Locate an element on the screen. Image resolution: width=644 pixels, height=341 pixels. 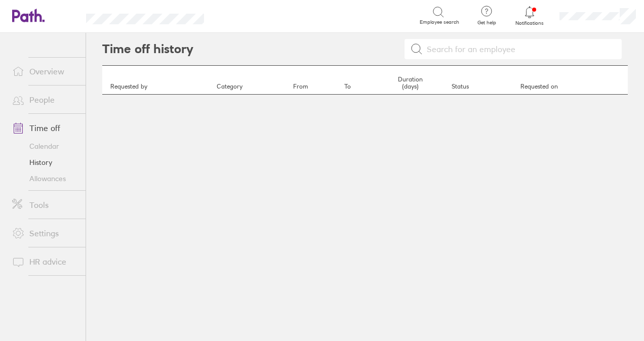
h2: Time off history is located at coordinates (148, 49).